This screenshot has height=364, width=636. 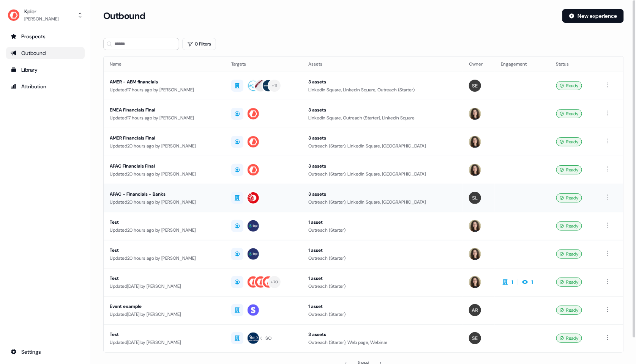 I want to click on div: LinkedIn Square, Outreach (Starter), LinkedIn Square, so click(x=383, y=118).